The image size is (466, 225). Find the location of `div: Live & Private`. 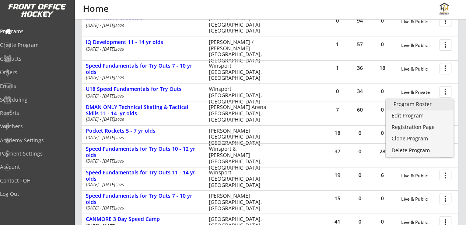

div: Live & Private is located at coordinates (419, 92).